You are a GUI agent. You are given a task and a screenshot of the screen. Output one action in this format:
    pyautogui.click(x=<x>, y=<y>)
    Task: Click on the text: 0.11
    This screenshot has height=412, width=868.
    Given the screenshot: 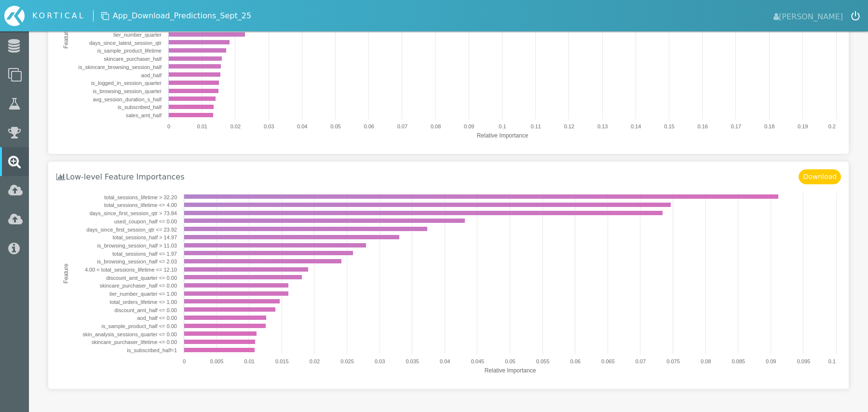 What is the action you would take?
    pyautogui.click(x=535, y=127)
    